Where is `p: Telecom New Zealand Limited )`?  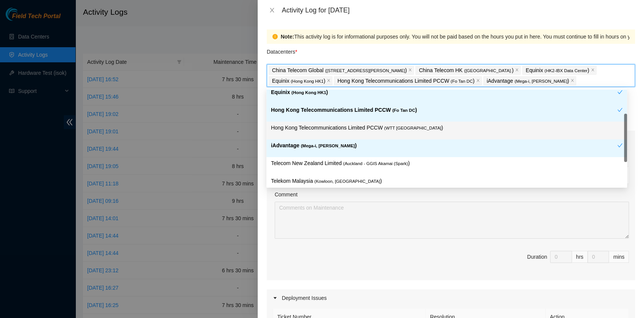
p: Telecom New Zealand Limited ) is located at coordinates (447, 163).